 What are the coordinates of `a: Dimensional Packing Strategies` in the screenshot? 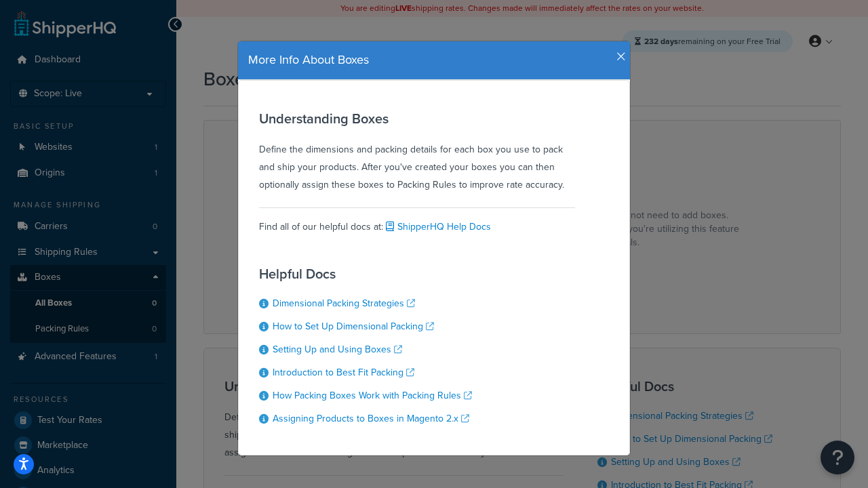 It's located at (344, 303).